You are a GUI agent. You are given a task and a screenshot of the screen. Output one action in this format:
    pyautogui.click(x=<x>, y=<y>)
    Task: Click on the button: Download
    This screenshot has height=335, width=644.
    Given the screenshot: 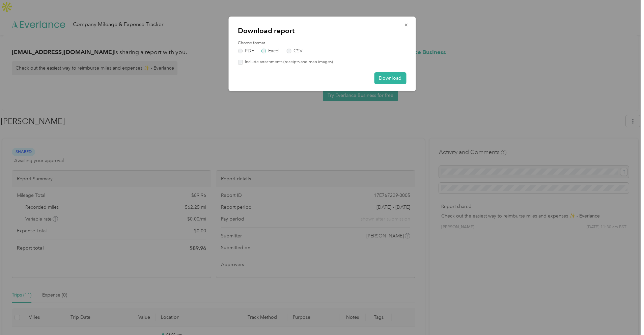 What is the action you would take?
    pyautogui.click(x=390, y=78)
    